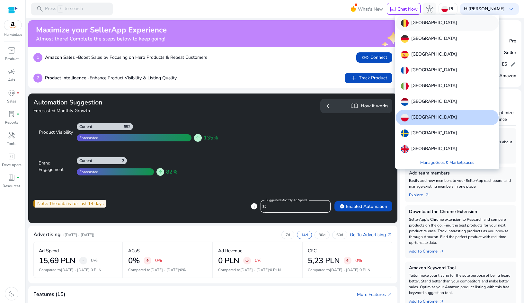 Image resolution: width=524 pixels, height=303 pixels. Describe the element at coordinates (405, 102) in the screenshot. I see `img: nl.svg` at that location.